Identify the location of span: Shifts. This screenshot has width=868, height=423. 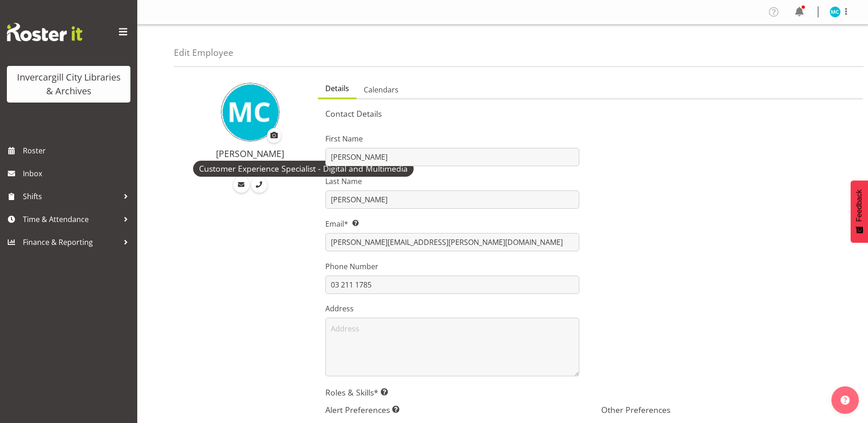
(71, 196).